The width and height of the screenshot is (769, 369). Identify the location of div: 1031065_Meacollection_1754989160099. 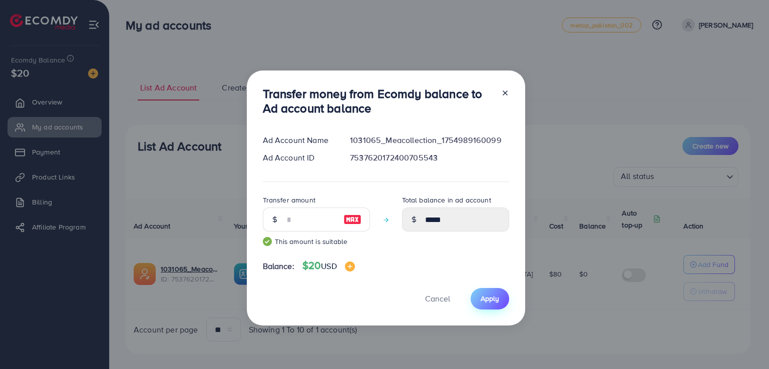
(429, 140).